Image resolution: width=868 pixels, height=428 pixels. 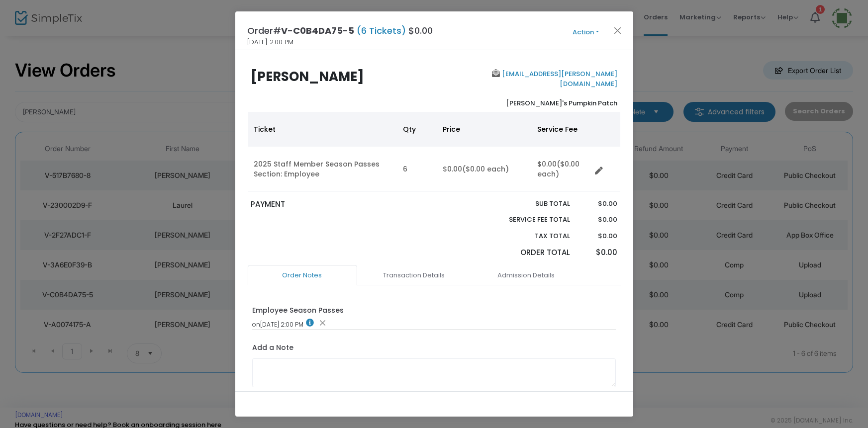 What do you see at coordinates (272, 349) in the screenshot?
I see `label: Add a Note` at bounding box center [272, 349].